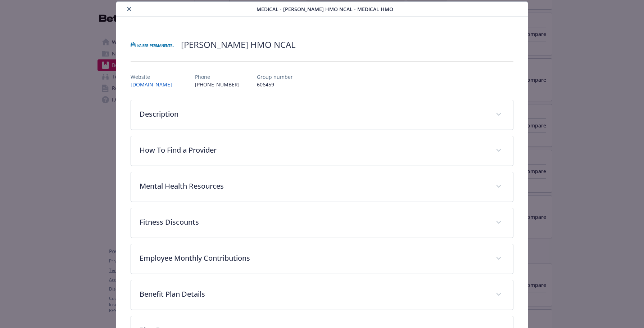 The image size is (644, 328). I want to click on div: Description, so click(322, 115).